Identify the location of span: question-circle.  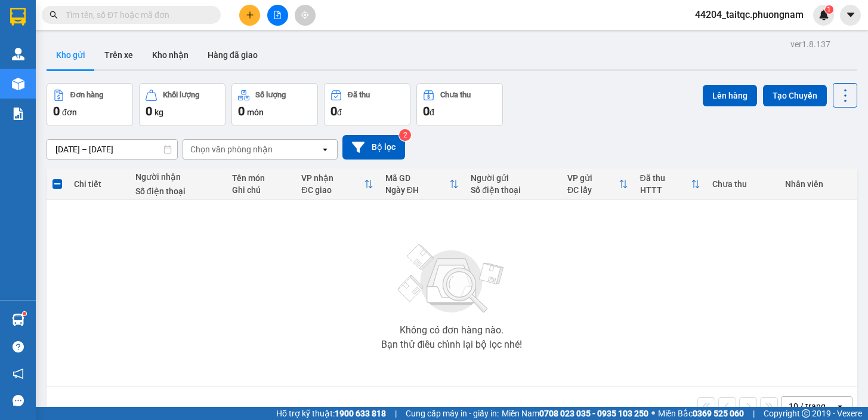
(18, 346).